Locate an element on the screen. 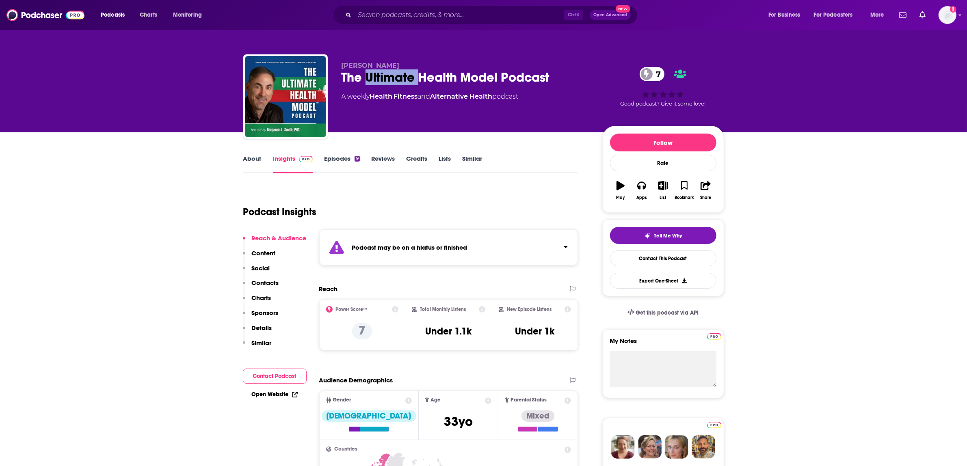  span: For Podcasters is located at coordinates (834, 15).